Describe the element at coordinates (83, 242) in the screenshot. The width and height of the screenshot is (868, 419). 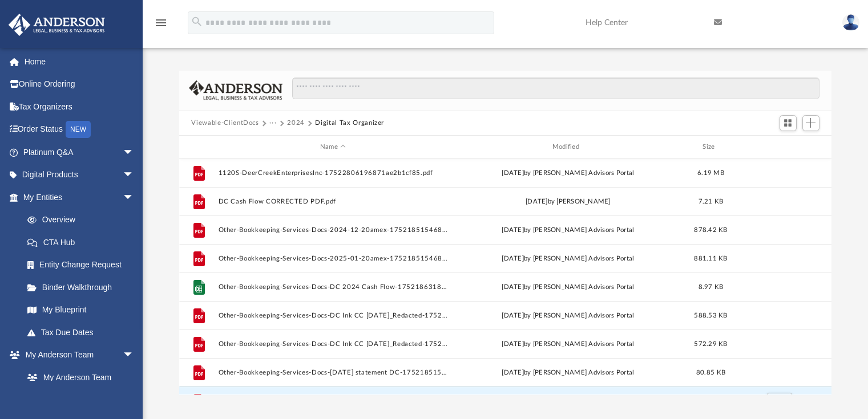
I see `a: CTA Hub` at that location.